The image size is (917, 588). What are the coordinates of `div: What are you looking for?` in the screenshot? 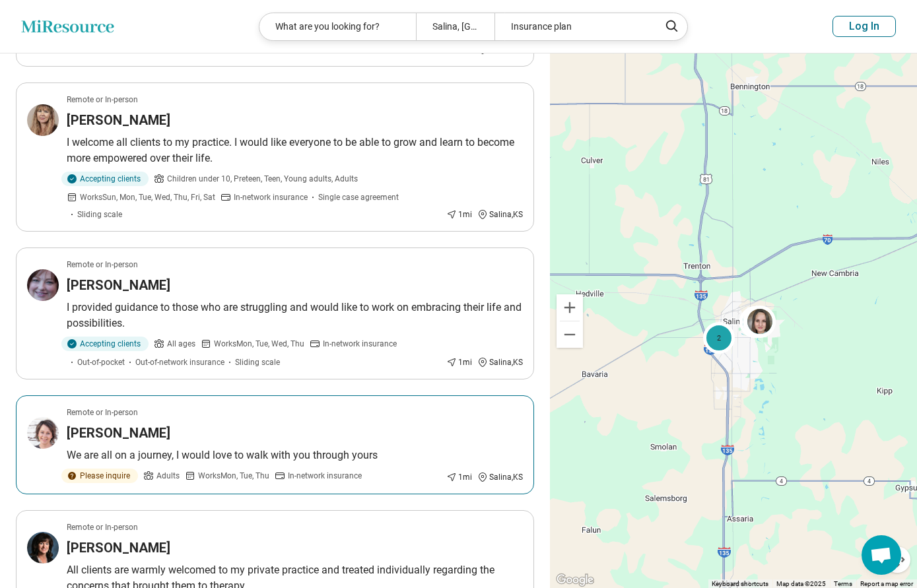 It's located at (337, 27).